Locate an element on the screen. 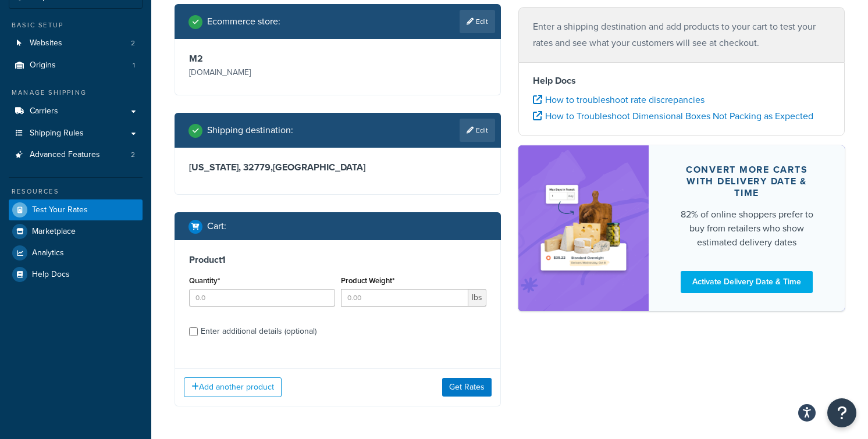 This screenshot has width=868, height=439. h2: Cart : is located at coordinates (217, 226).